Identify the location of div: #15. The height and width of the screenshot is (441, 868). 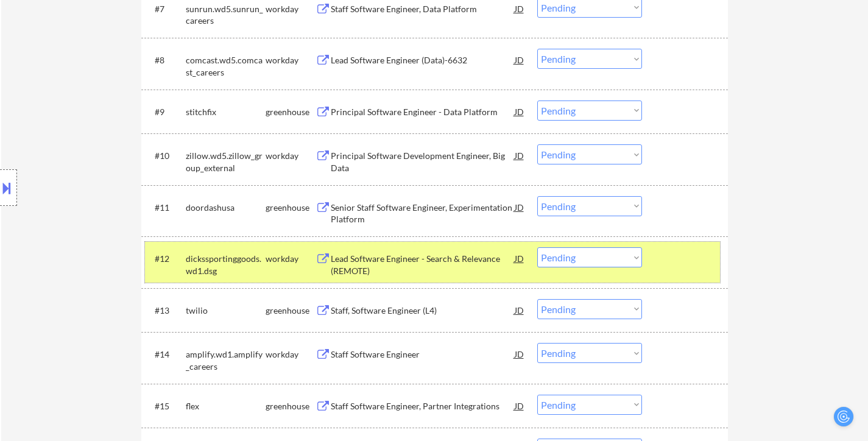
(165, 406).